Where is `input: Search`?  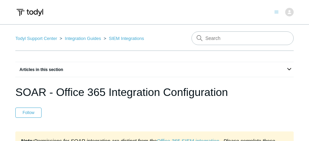 input: Search is located at coordinates (243, 38).